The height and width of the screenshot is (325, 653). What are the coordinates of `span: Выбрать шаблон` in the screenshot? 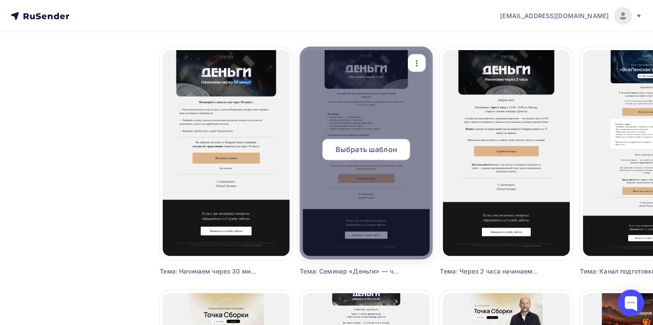 It's located at (366, 149).